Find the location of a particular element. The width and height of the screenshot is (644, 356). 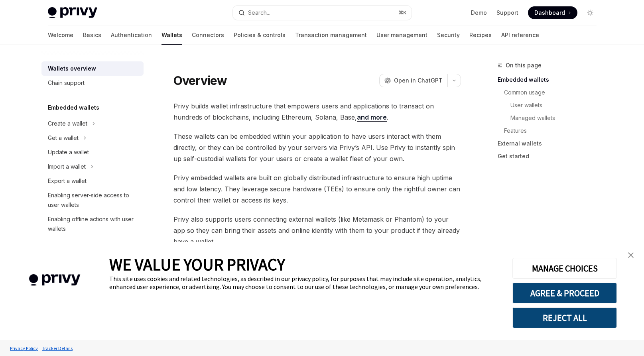

a: Get started is located at coordinates (550, 156).